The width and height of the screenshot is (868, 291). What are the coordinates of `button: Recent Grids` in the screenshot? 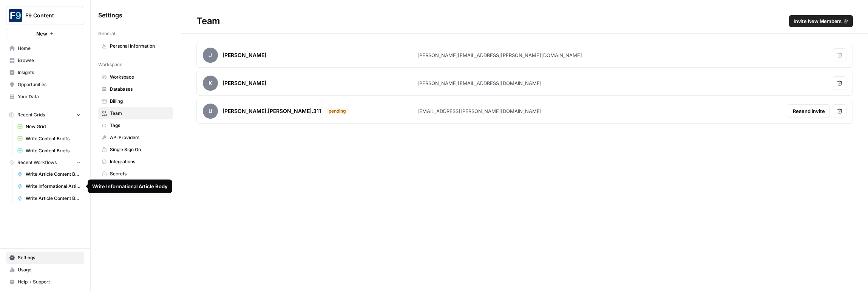 It's located at (45, 115).